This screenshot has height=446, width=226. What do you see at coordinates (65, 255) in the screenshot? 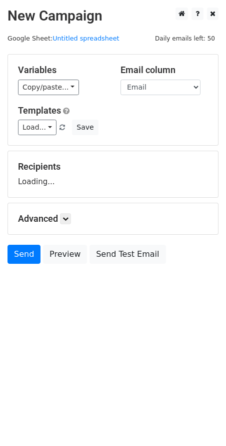
I see `a: Preview` at bounding box center [65, 255].